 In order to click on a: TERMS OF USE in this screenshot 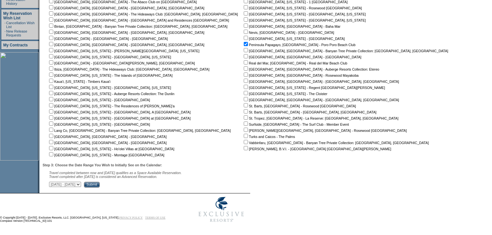, I will do `click(155, 218)`.